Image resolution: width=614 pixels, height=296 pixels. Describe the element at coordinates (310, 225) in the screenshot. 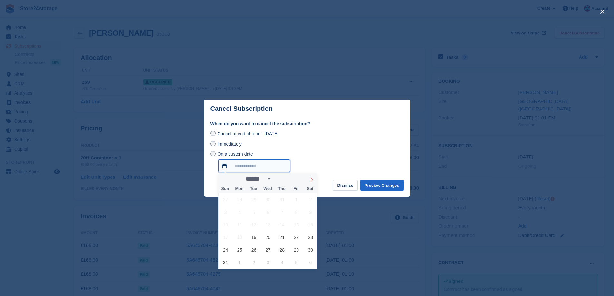

I see `span: August 16, 2025` at that location.